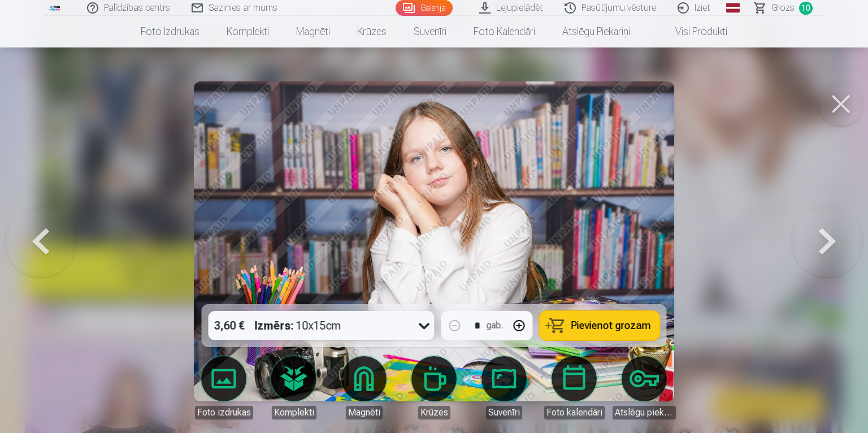 The height and width of the screenshot is (433, 868). I want to click on a: Visi produkti, so click(692, 32).